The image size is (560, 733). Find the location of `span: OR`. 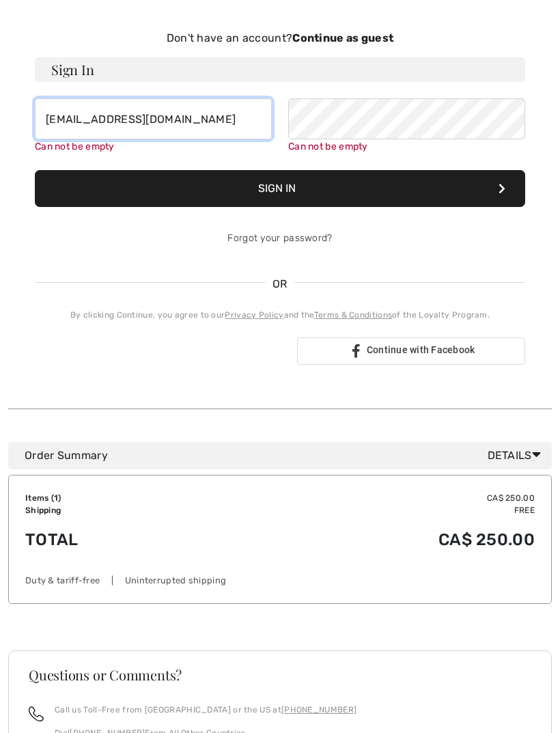

span: OR is located at coordinates (280, 284).